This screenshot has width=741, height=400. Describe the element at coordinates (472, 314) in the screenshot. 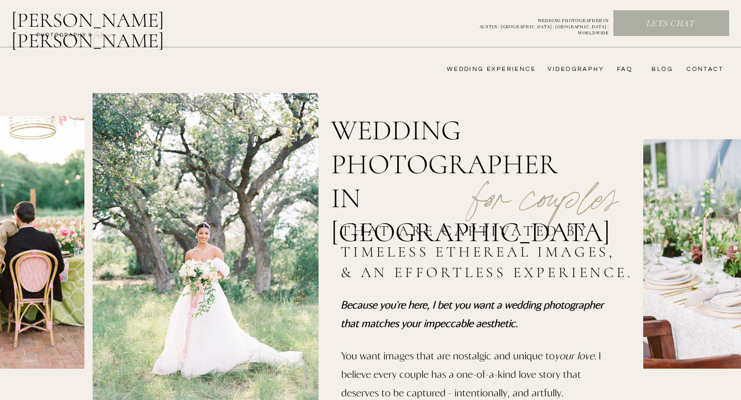

I see `i: Because you're here, I bet you want a wedding photographer that matches your impeccable aesthetic.` at that location.